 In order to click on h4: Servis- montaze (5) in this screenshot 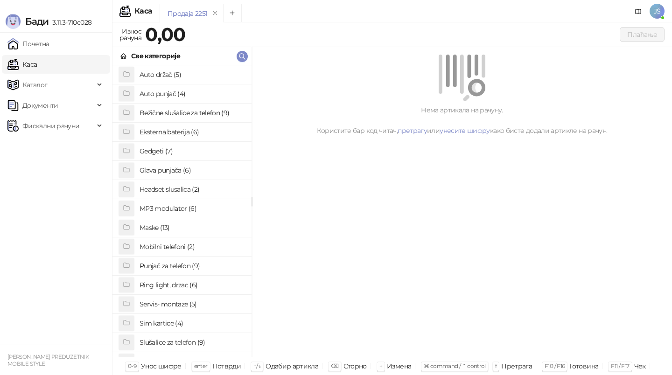, I will do `click(192, 304)`.